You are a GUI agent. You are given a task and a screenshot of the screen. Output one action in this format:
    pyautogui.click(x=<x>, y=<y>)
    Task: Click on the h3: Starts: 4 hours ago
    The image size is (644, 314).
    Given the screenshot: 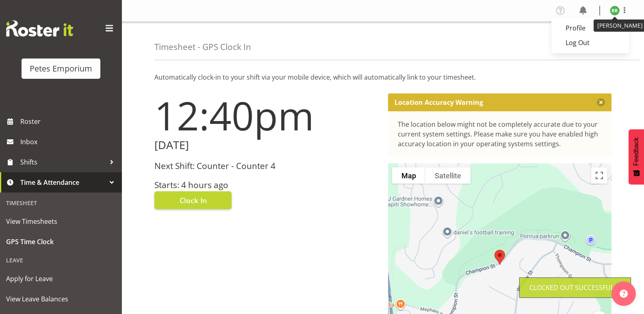 What is the action you would take?
    pyautogui.click(x=266, y=185)
    